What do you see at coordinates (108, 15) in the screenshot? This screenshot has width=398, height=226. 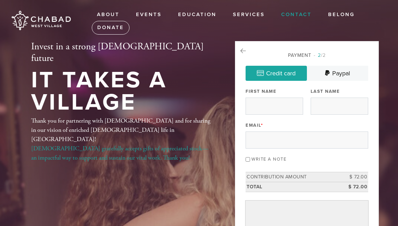 I see `a: About` at bounding box center [108, 15].